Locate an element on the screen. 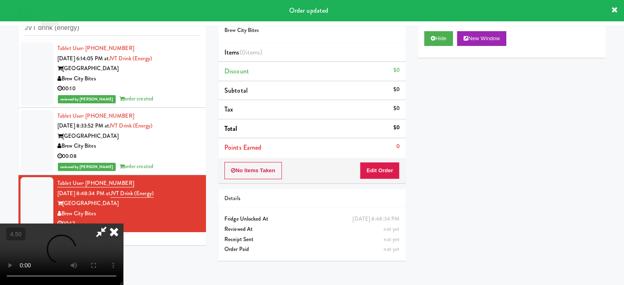  div: Reviewed At is located at coordinates (312, 229).